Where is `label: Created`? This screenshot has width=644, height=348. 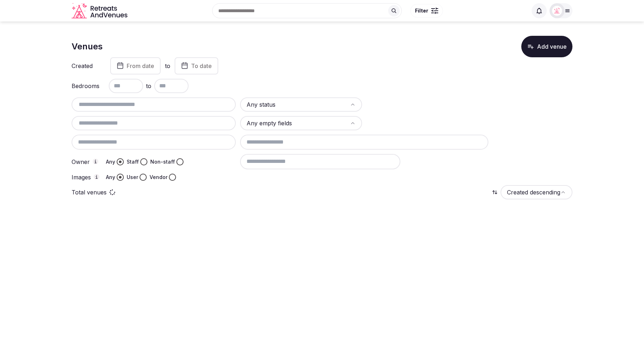 label: Created is located at coordinates (86, 66).